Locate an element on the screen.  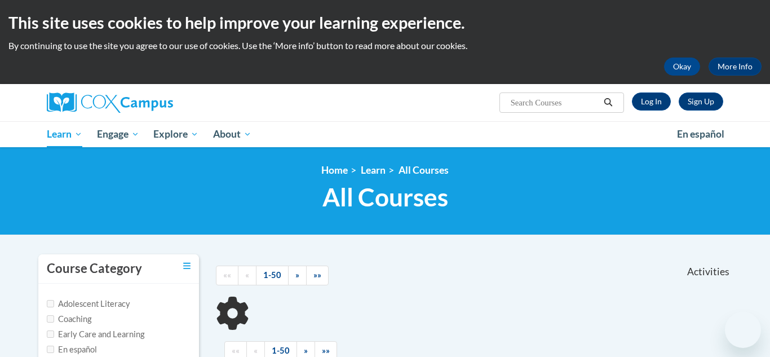
img: Cox Campus is located at coordinates (110, 103).